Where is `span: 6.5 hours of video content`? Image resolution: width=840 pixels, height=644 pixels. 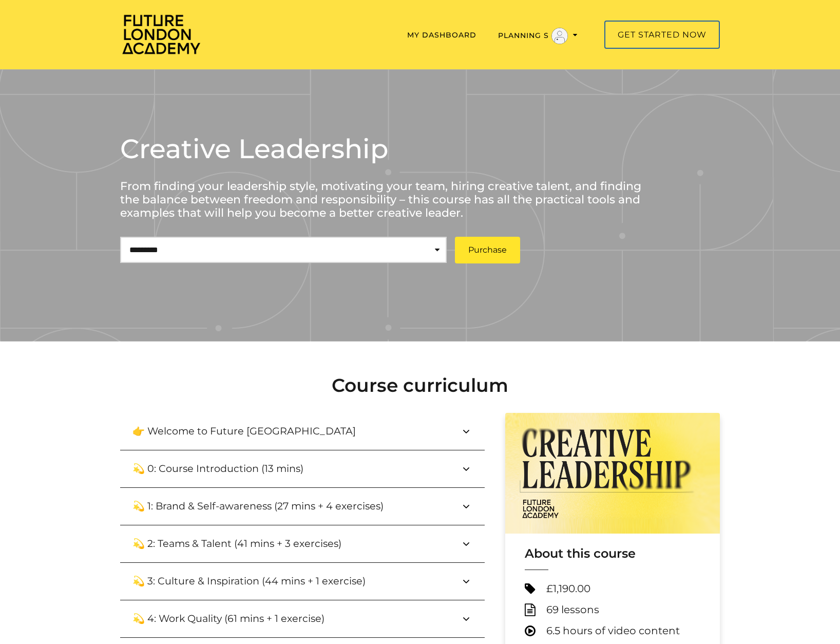 span: 6.5 hours of video content is located at coordinates (613, 631).